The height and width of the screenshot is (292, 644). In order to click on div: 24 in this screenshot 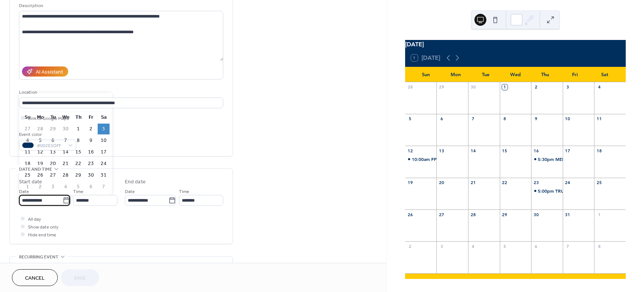, I will do `click(568, 183)`.